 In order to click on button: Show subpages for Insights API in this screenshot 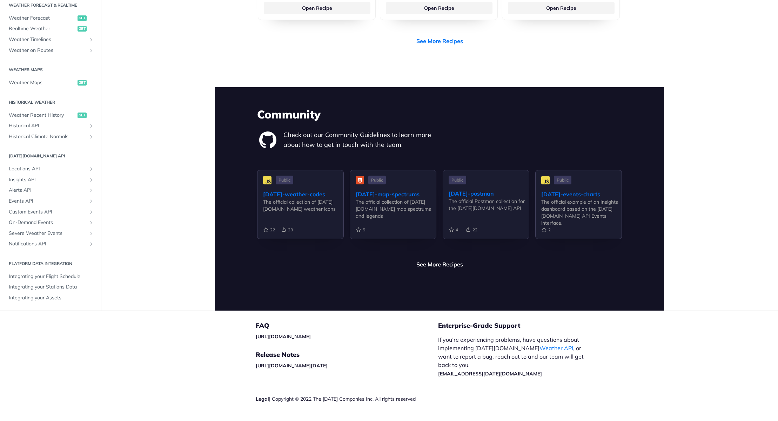, I will do `click(91, 180)`.